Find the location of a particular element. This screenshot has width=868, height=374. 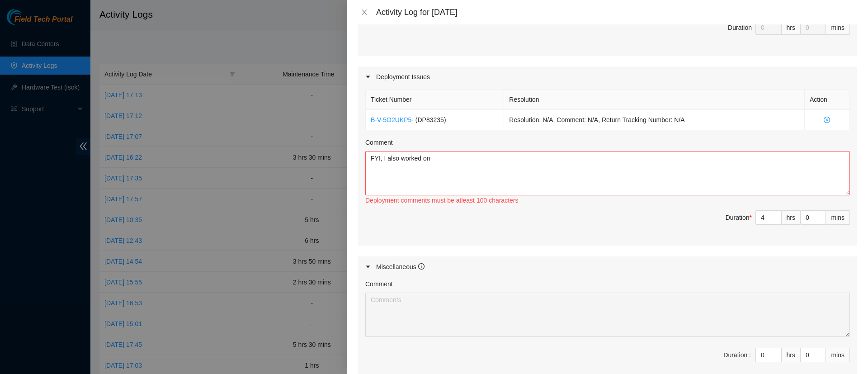

div: Deployment comments must be atleast 100 characters is located at coordinates (608, 200).